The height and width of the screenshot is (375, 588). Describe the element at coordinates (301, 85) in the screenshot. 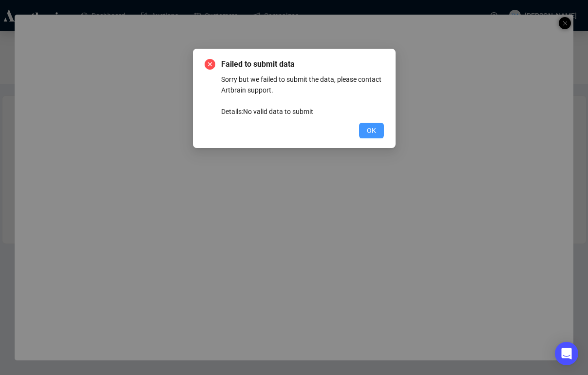

I see `span: Sorry but we failed to submit the data, please contact Artbrain support.` at that location.